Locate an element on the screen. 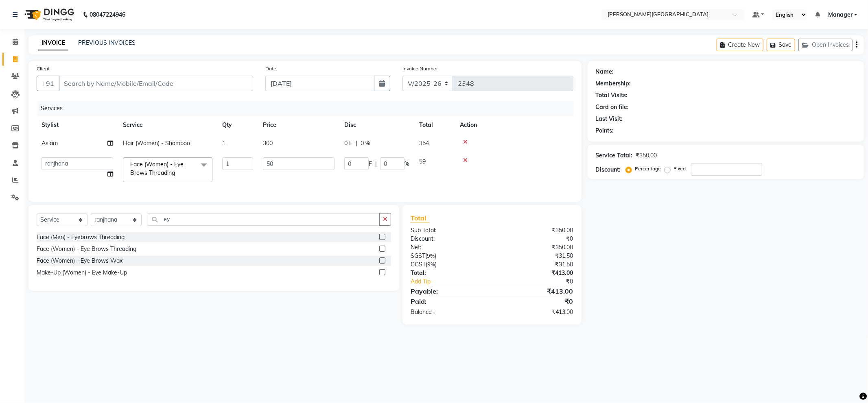 Image resolution: width=868 pixels, height=403 pixels. div: Paid: is located at coordinates (448, 301).